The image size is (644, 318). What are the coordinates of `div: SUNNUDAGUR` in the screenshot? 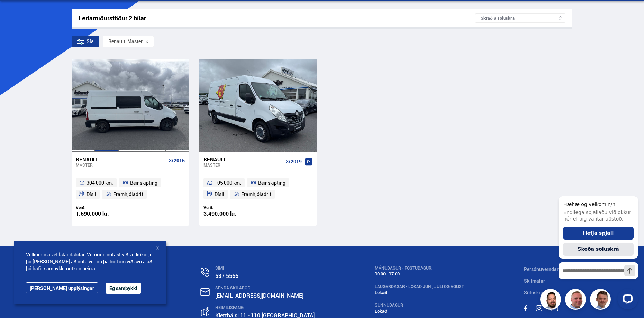 It's located at (419, 305).